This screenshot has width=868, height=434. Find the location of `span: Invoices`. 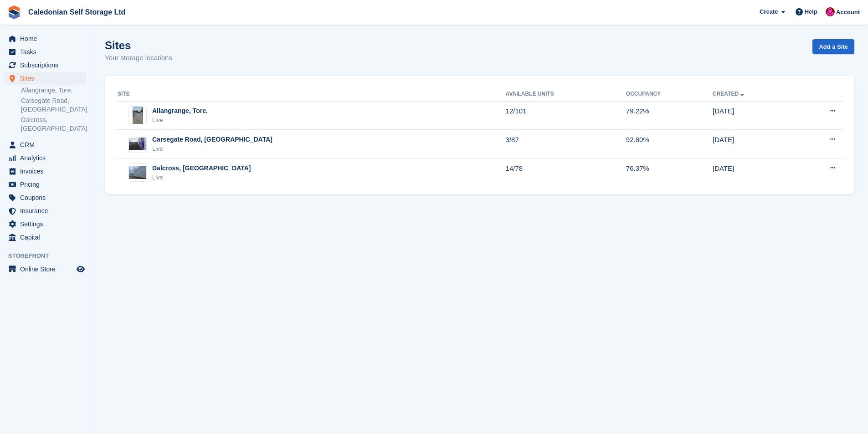

span: Invoices is located at coordinates (48, 171).